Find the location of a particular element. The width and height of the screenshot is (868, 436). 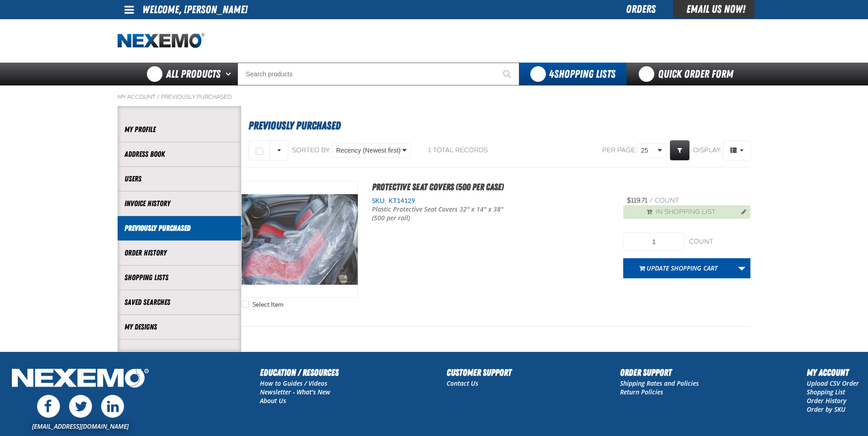

a: Expand or Collapse Grid Filters is located at coordinates (680, 150).